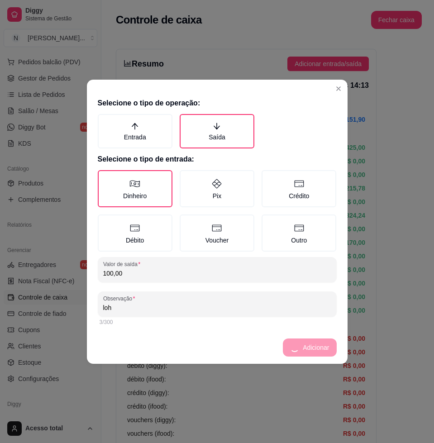 This screenshot has width=434, height=443. I want to click on label: Observação, so click(120, 298).